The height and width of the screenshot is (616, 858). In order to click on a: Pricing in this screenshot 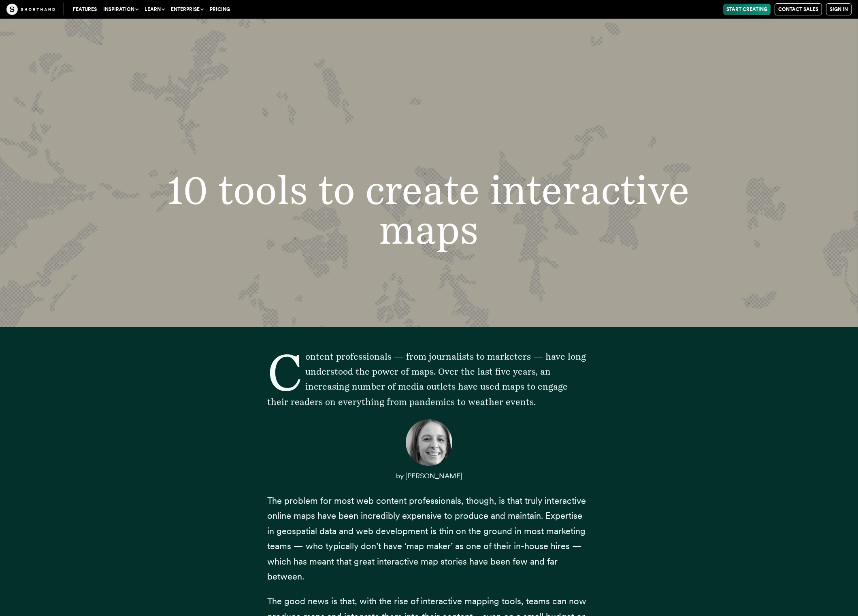, I will do `click(220, 9)`.